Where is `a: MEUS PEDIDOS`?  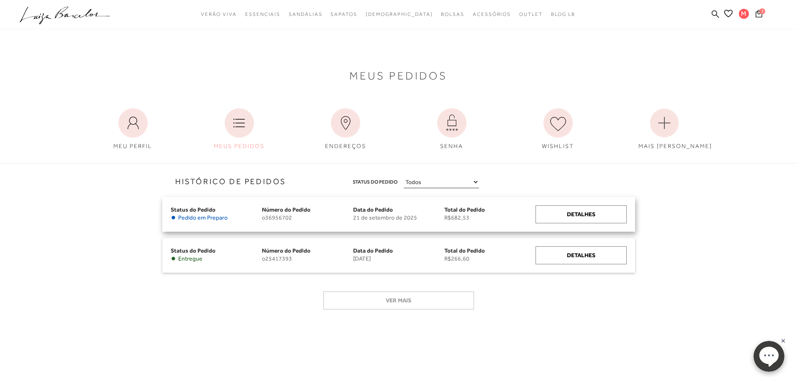 a: MEUS PEDIDOS is located at coordinates (239, 129).